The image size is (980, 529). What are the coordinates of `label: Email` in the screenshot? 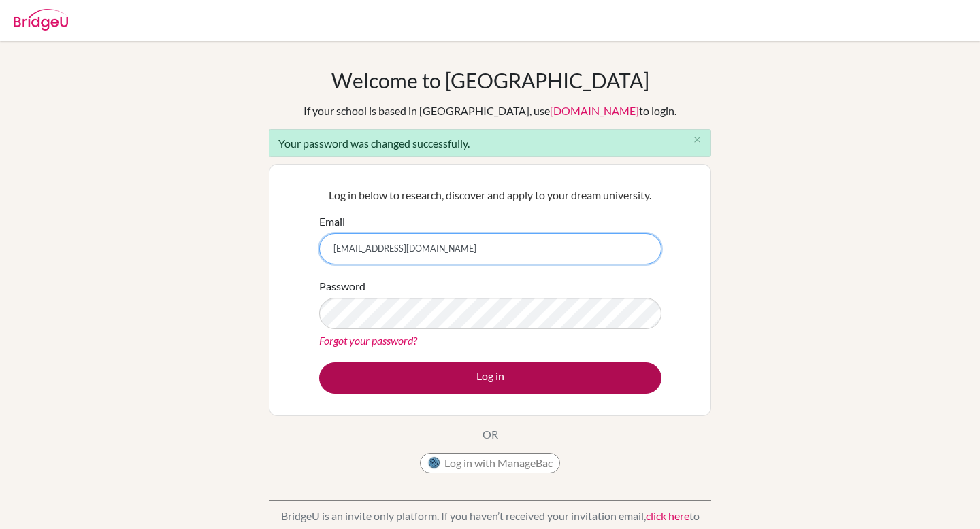 It's located at (332, 222).